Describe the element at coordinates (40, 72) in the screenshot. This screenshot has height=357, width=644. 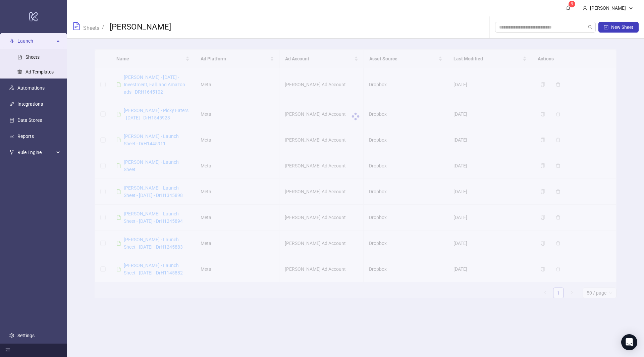
I see `a: Ad Templates` at that location.